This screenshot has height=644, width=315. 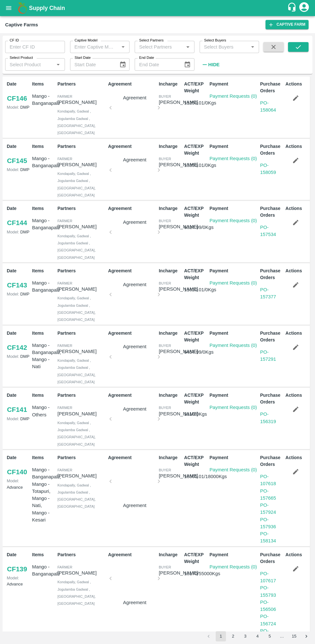 What do you see at coordinates (293, 8) in the screenshot?
I see `div: customer-support` at bounding box center [293, 8].